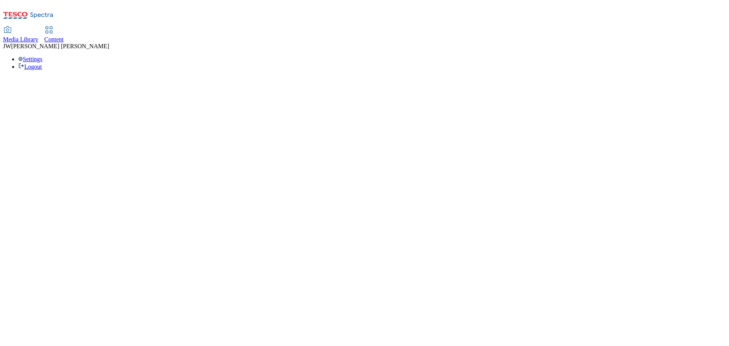 The width and height of the screenshot is (729, 346). I want to click on span: Media Library, so click(21, 39).